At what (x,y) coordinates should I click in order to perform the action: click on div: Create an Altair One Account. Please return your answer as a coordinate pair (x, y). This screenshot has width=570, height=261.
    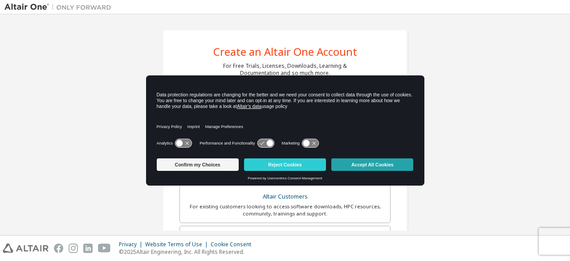
    Looking at the image, I should click on (285, 52).